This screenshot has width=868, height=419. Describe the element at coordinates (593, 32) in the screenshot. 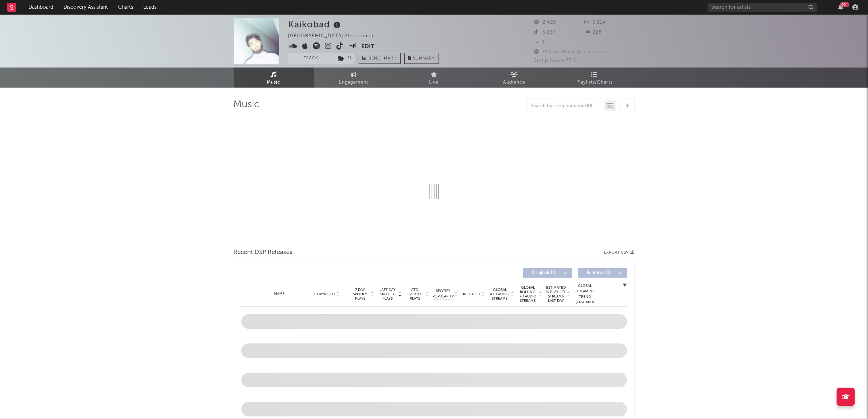

I see `span: 228` at that location.